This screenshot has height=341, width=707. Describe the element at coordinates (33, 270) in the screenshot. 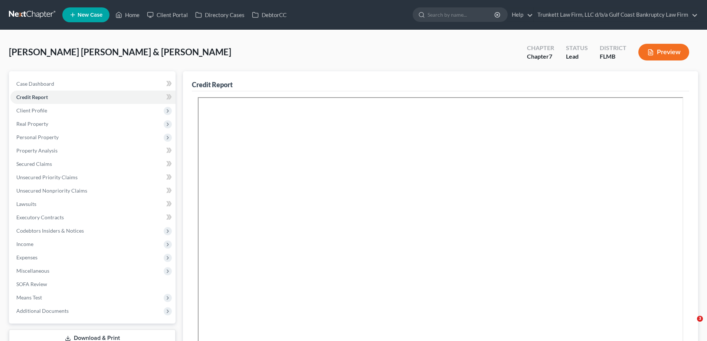

I see `span: Miscellaneous` at that location.